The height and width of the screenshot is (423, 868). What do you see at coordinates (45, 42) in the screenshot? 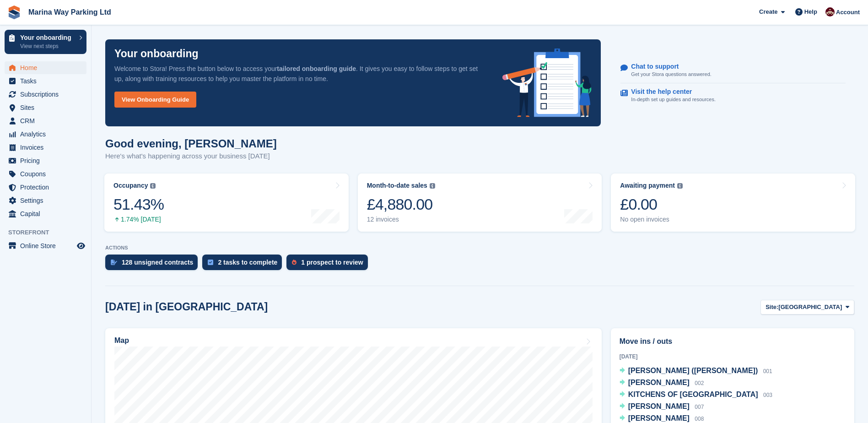
I see `a: Your onboarding View next steps` at bounding box center [45, 42].